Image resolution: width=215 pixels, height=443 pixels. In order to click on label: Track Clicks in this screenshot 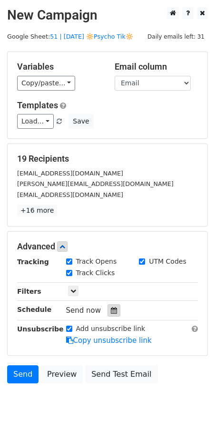, I will do `click(96, 273)`.